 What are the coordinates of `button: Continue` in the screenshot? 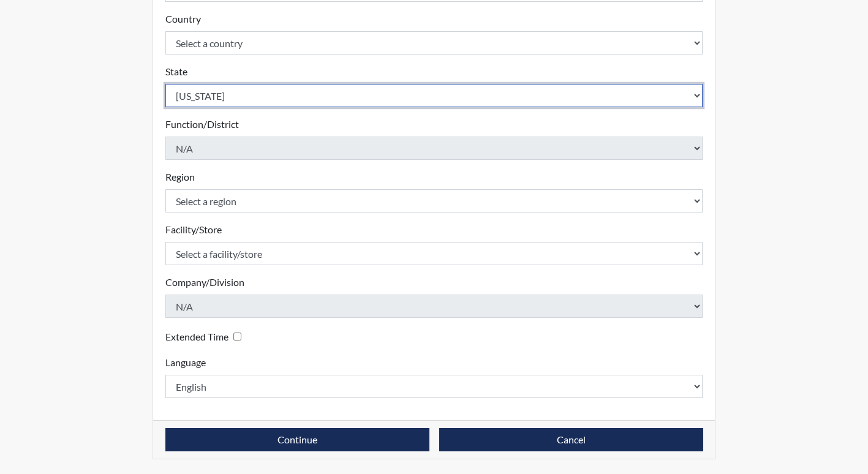 It's located at (297, 440).